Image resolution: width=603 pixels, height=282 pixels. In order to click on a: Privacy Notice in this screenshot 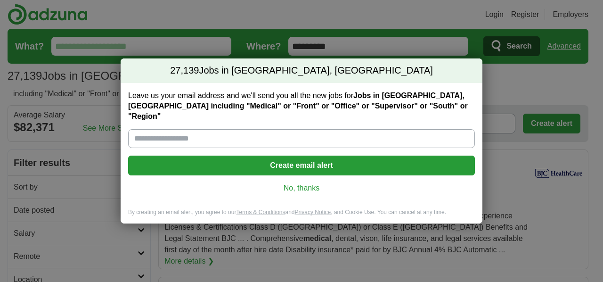, I will do `click(313, 212)`.